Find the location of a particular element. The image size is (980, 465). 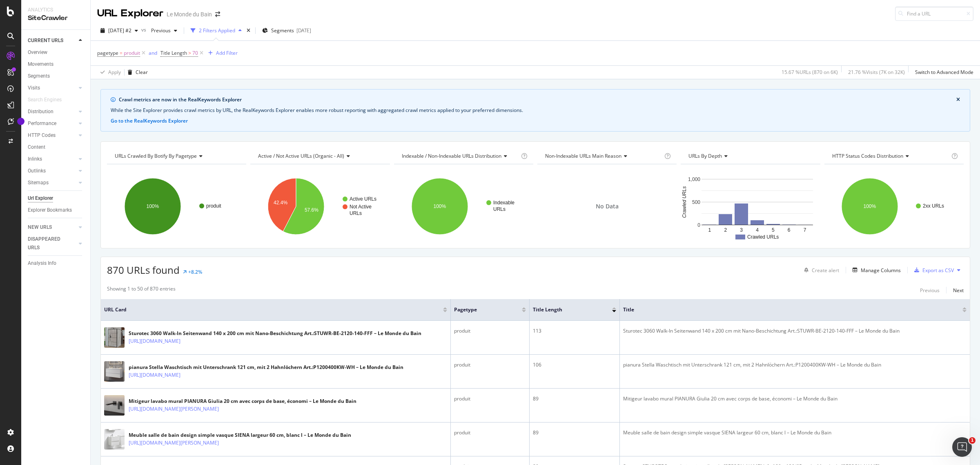

text: produit is located at coordinates (214, 206).